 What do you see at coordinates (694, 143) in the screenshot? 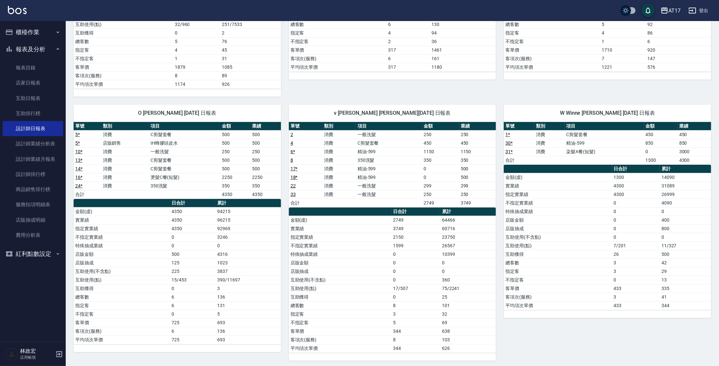
I see `td: 850` at bounding box center [694, 143].